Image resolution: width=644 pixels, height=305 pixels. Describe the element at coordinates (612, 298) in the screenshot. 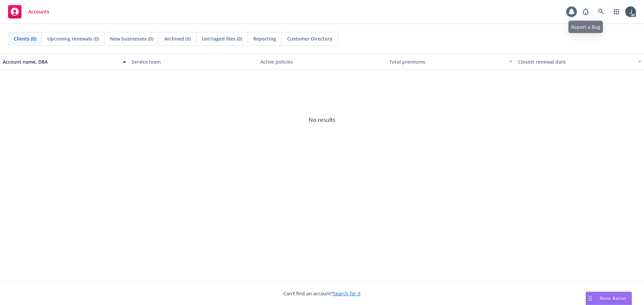

I see `span: Nova Assist` at that location.